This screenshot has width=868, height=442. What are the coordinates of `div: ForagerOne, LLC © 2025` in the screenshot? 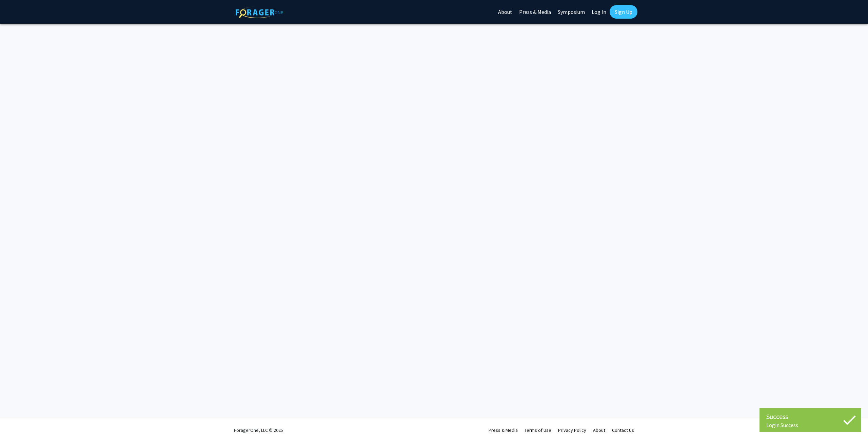 It's located at (259, 430).